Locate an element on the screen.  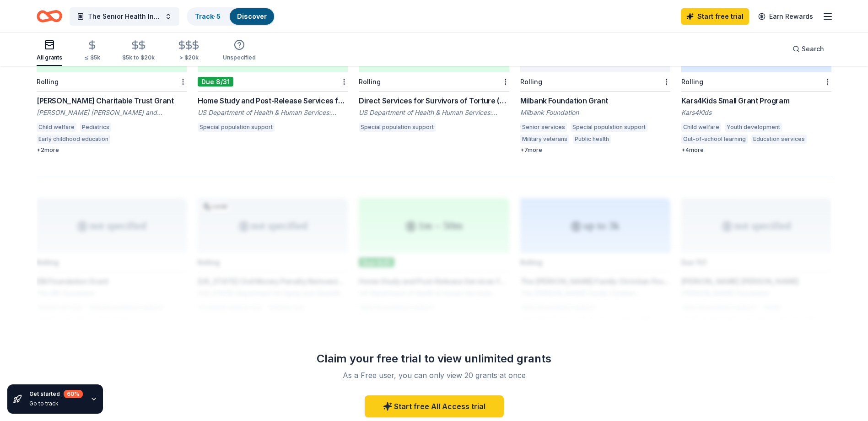
div: Claim your free trial to view unlimited grants is located at coordinates (434, 359).